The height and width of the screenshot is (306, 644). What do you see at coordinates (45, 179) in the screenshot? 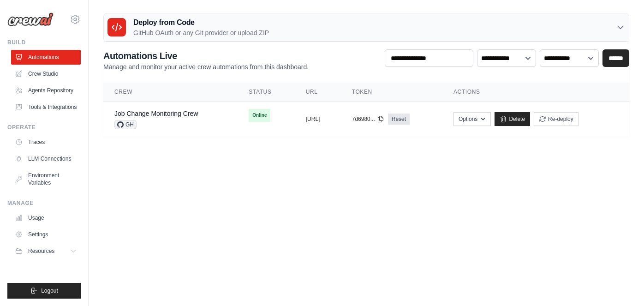
I see `a: Environment Variables` at bounding box center [45, 179].